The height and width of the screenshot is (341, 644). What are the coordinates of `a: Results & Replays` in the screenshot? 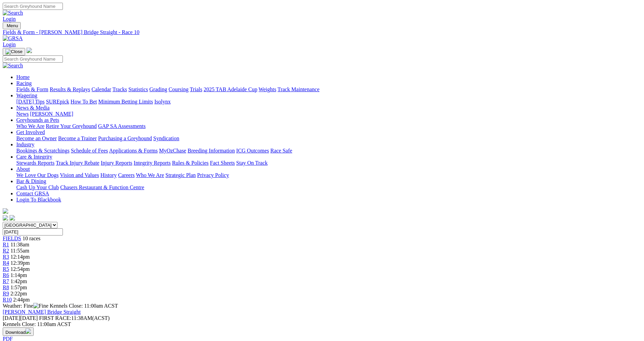 It's located at (70, 89).